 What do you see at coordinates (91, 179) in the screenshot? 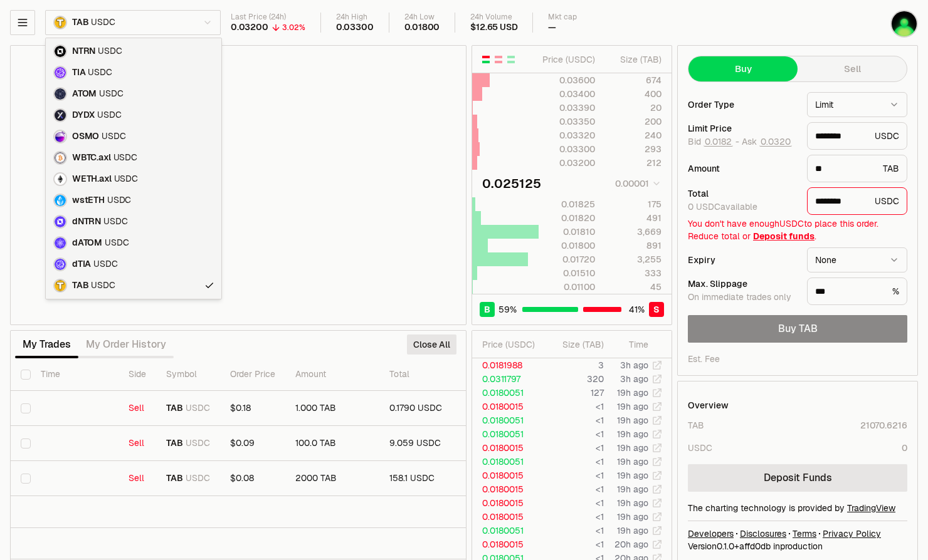
I see `span: WETH.axl` at bounding box center [91, 179].